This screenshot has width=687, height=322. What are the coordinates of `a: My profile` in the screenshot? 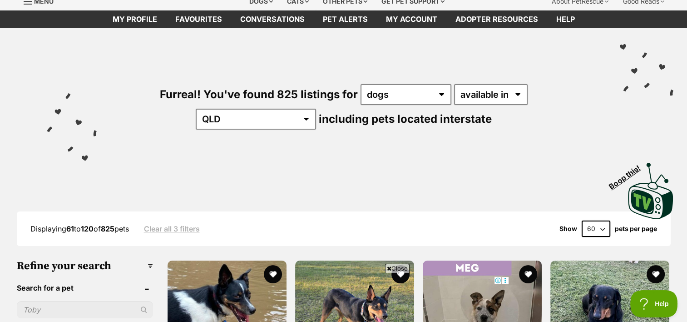 It's located at (135, 19).